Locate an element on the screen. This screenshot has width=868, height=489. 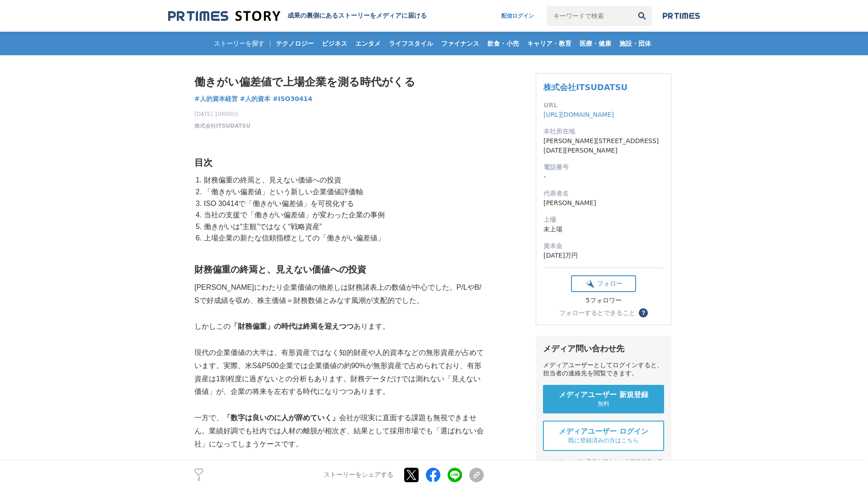
span: 既に登録済みの方はこちら is located at coordinates (604, 440).